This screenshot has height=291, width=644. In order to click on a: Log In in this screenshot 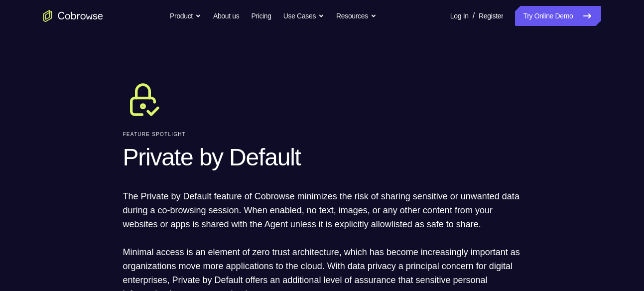, I will do `click(459, 16)`.